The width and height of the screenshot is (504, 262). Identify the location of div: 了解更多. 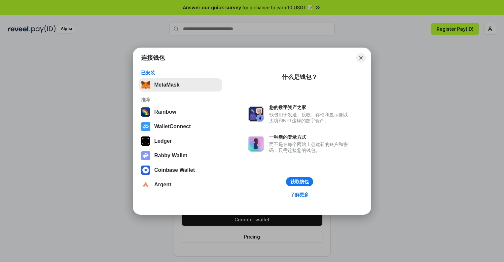
(299, 194).